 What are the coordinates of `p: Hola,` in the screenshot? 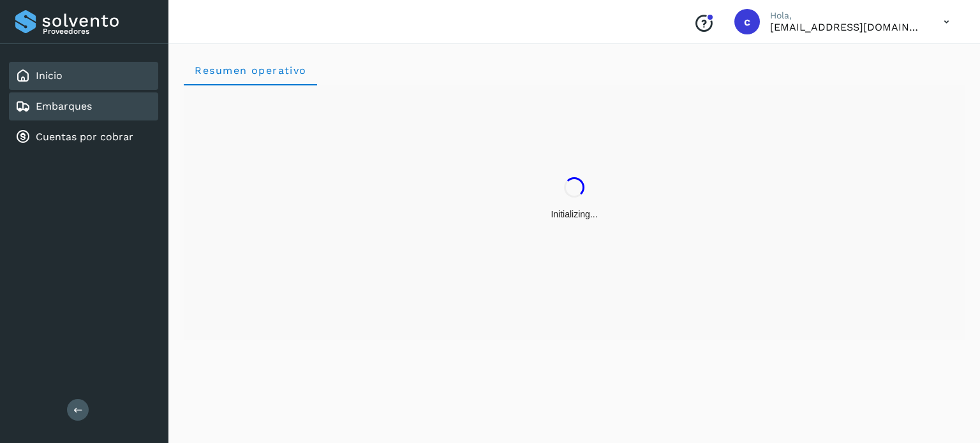 It's located at (847, 15).